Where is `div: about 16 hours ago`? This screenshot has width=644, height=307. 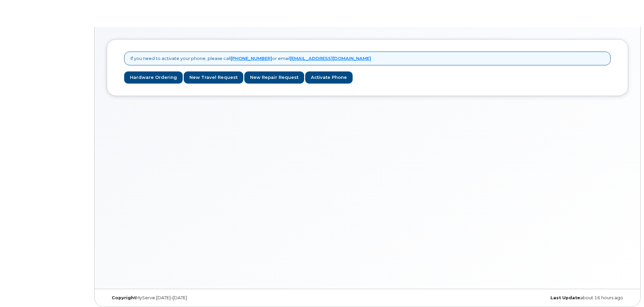 div: about 16 hours ago is located at coordinates (541, 298).